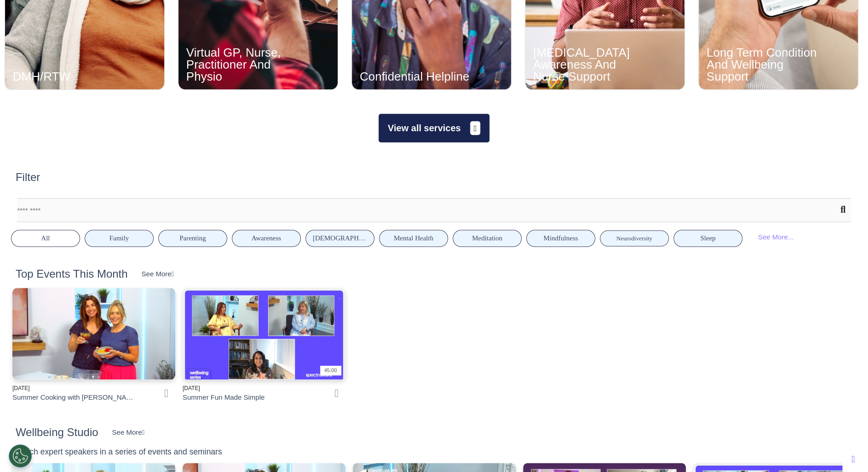  What do you see at coordinates (264, 333) in the screenshot?
I see `img: Summer+Fun+Made+Simple.JPG` at bounding box center [264, 333].